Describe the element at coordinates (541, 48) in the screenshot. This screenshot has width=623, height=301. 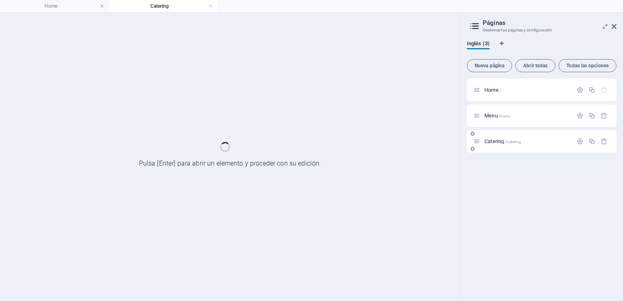
I see `div: Pestañas de idiomas` at that location.